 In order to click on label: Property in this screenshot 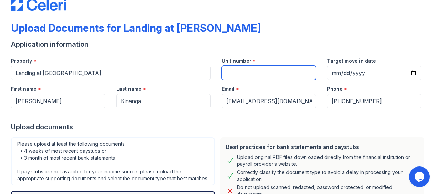, I will do `click(21, 61)`.